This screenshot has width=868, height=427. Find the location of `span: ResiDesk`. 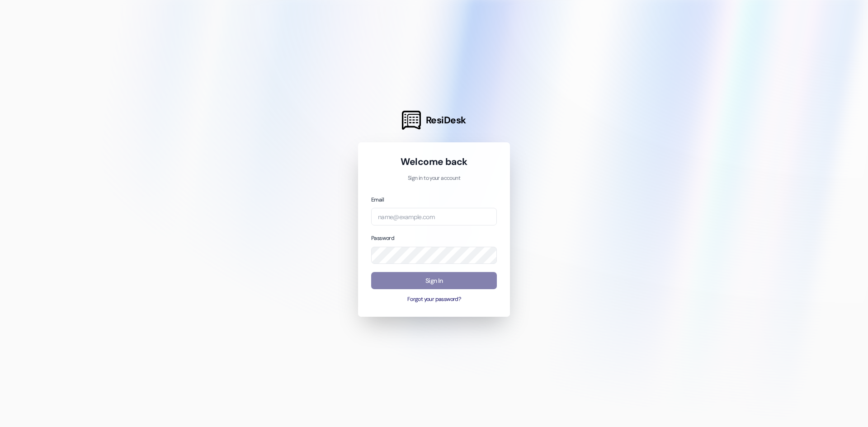

span: ResiDesk is located at coordinates (446, 120).